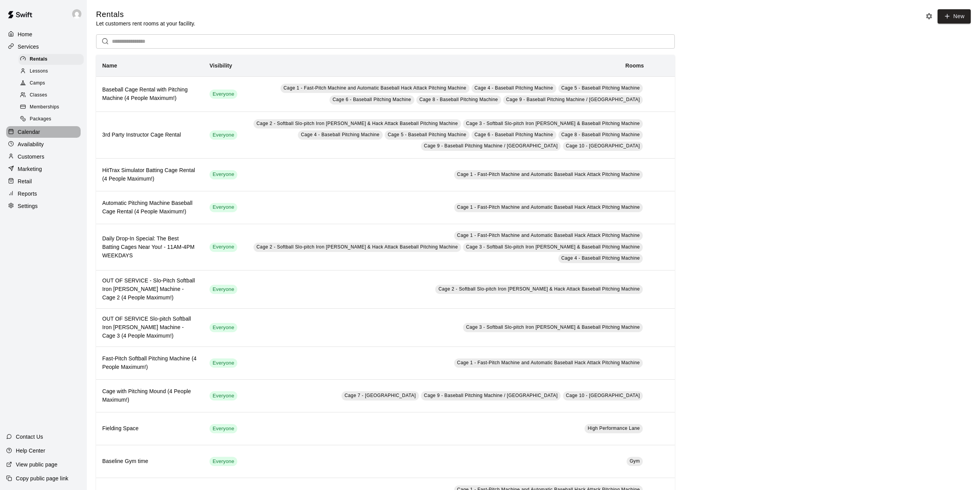 The image size is (980, 490). What do you see at coordinates (149, 396) in the screenshot?
I see `h6: Cage with Pitching Mound (4 People Maximum!)` at bounding box center [149, 396].